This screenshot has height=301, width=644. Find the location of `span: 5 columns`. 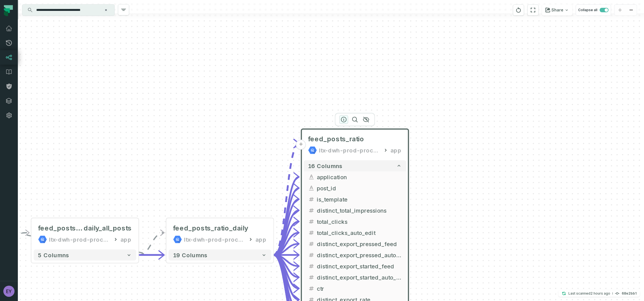

span: 5 columns is located at coordinates (54, 255).